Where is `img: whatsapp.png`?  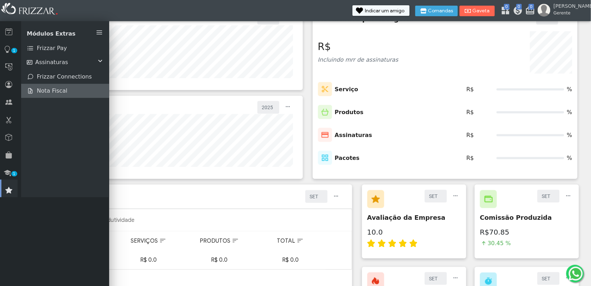
img: whatsapp.png is located at coordinates (576, 274).